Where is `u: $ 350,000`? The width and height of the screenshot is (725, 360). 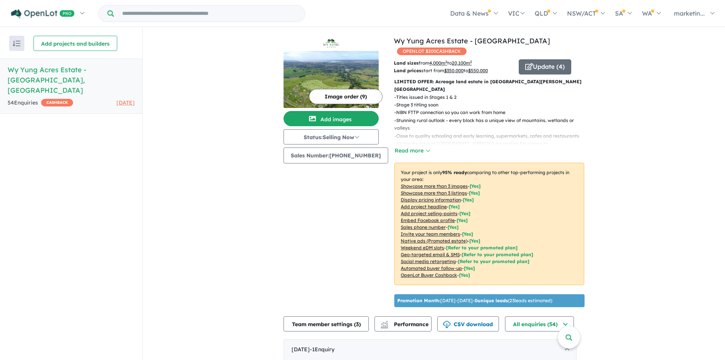 u: $ 350,000 is located at coordinates (453, 70).